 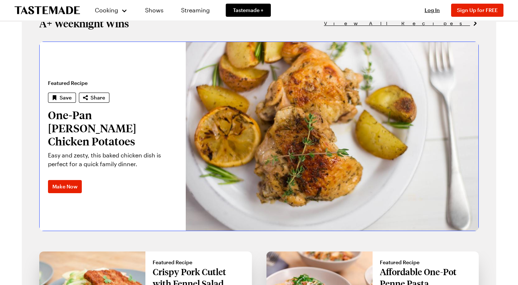 I want to click on a: To Tastemade Home Page, so click(x=47, y=10).